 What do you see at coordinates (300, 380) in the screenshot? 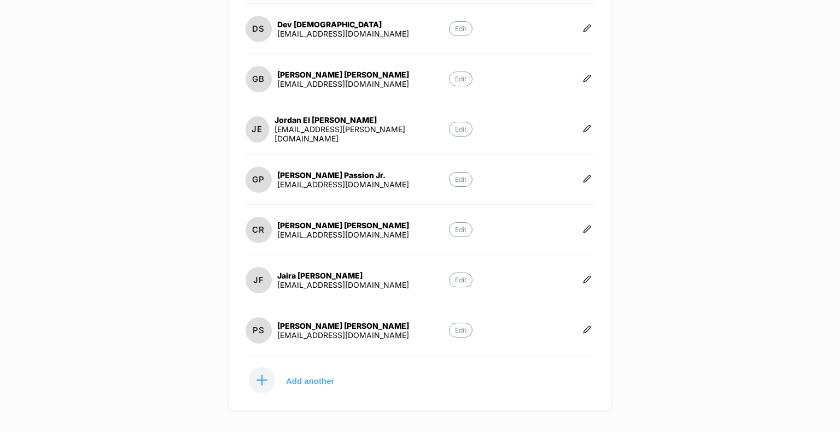
I see `button: Add another` at bounding box center [300, 380].